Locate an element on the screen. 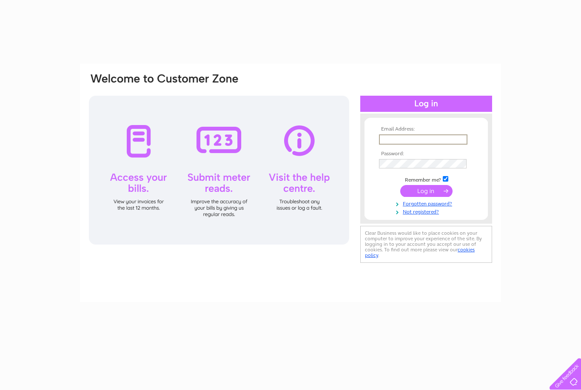 Image resolution: width=581 pixels, height=390 pixels. div: Clear Business would like to place cookies on your computer to improve your experience of the sit... is located at coordinates (426, 244).